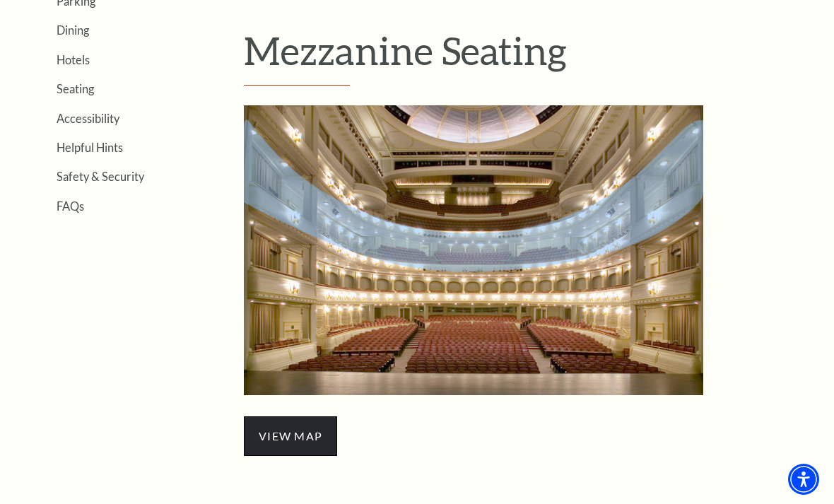 This screenshot has width=834, height=504. I want to click on a: Helpful Hints, so click(89, 147).